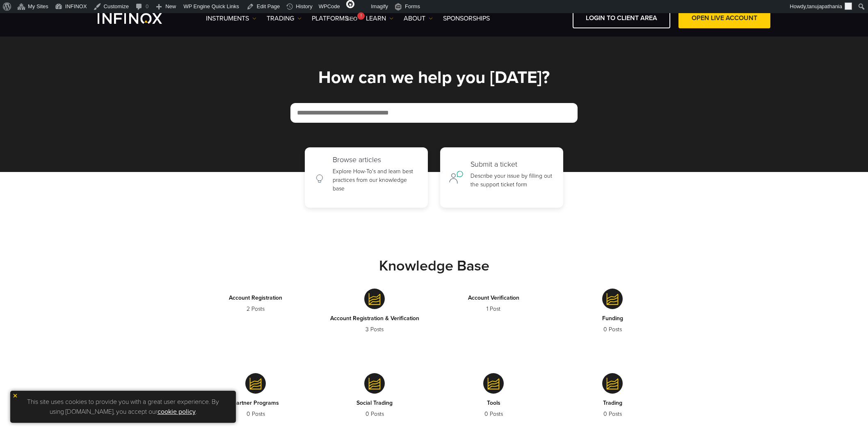  I want to click on p: Funding, so click(612, 318).